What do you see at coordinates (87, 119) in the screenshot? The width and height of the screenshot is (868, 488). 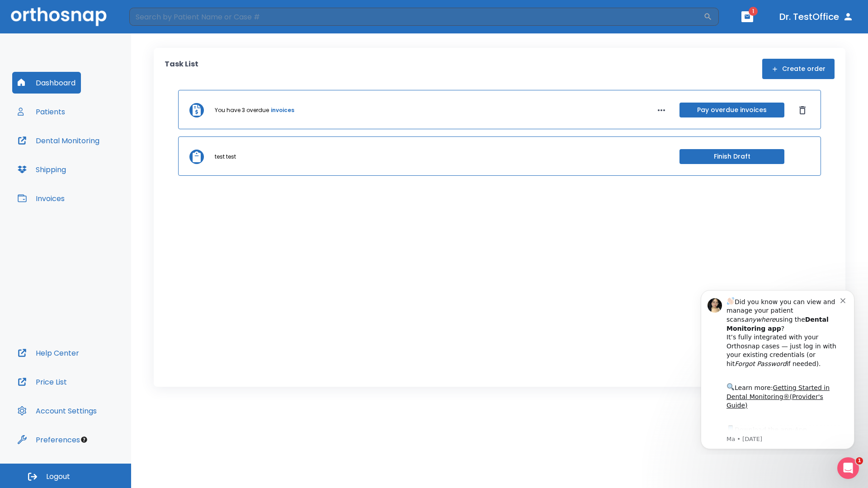 I see `a: (Provider's Guide)` at bounding box center [87, 119].